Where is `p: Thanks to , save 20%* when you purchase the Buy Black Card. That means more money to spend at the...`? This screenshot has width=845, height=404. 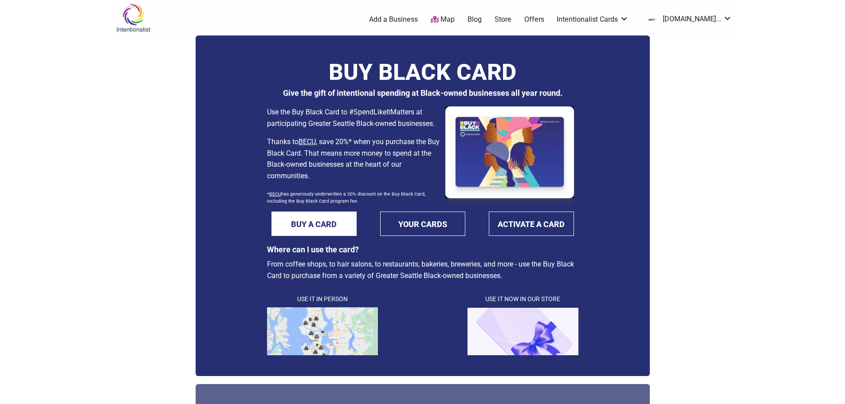 p: Thanks to , save 20%* when you purchase the Buy Black Card. That means more money to spend at the... is located at coordinates (354, 159).